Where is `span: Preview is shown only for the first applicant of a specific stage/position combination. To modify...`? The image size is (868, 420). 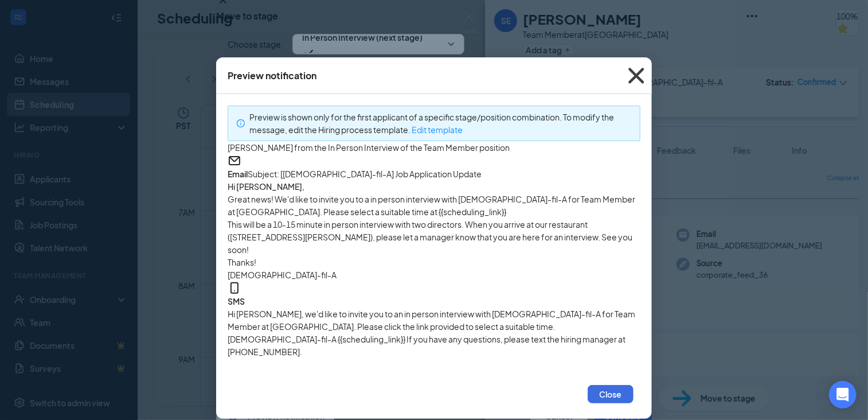 span: Preview is shown only for the first applicant of a specific stage/position combination. To modify... is located at coordinates (431, 123).